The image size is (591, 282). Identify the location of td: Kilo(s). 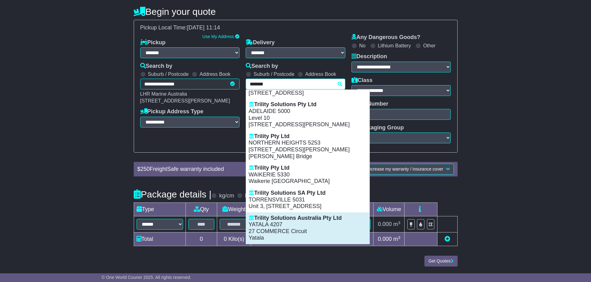
(234, 240).